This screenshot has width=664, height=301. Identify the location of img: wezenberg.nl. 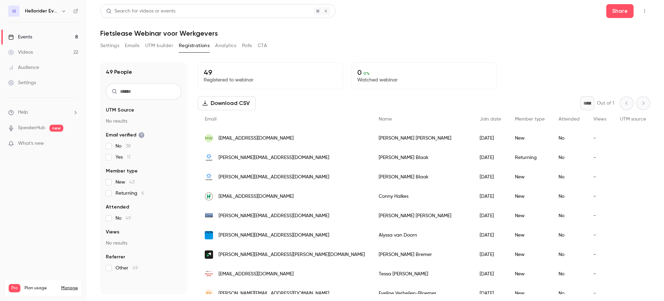
(209, 274).